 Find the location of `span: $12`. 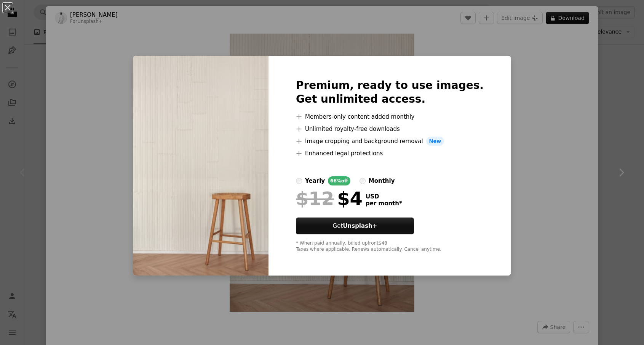

span: $12 is located at coordinates (315, 198).